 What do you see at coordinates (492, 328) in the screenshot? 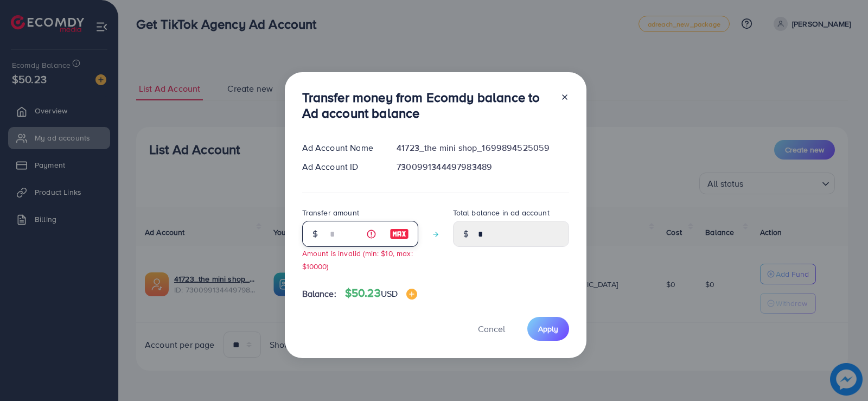
I see `button: Cancel` at bounding box center [492, 328].